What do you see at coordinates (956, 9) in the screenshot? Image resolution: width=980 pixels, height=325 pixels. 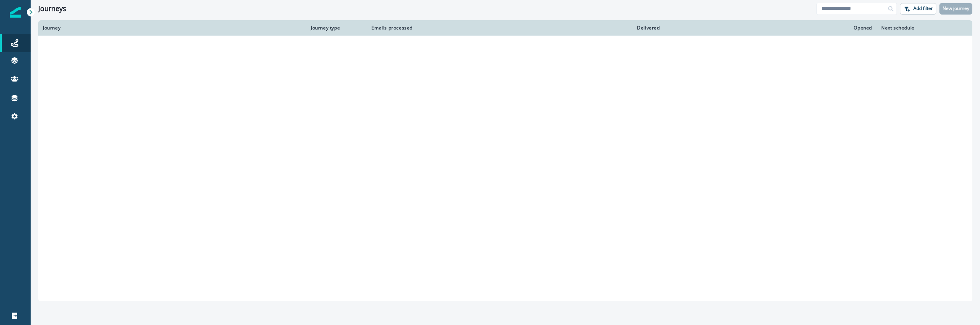 I see `button: New journey` at bounding box center [956, 9].